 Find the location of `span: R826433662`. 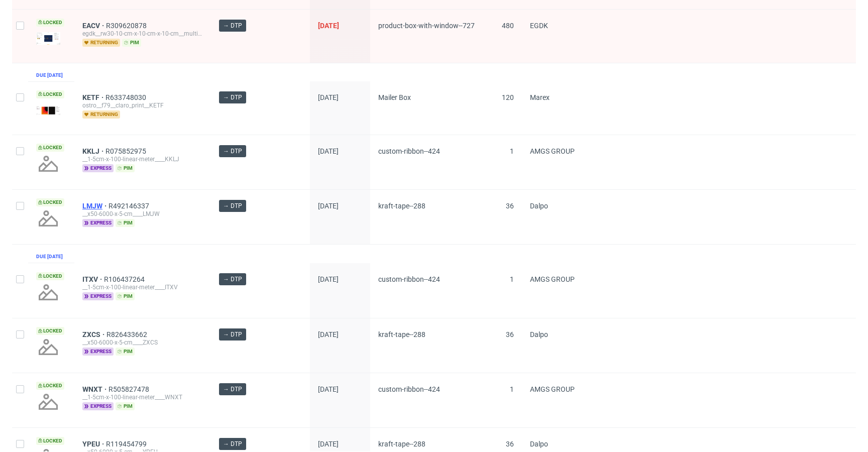

span: R826433662 is located at coordinates (128, 335).